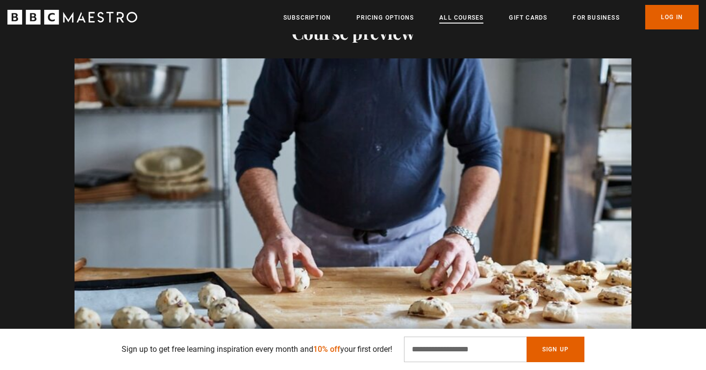 The height and width of the screenshot is (370, 706). I want to click on a: Pricing Options, so click(385, 18).